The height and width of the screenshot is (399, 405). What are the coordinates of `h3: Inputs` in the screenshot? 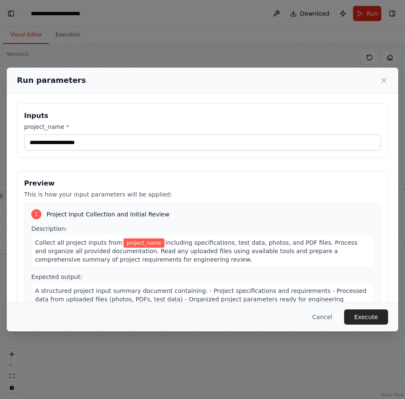 It's located at (203, 116).